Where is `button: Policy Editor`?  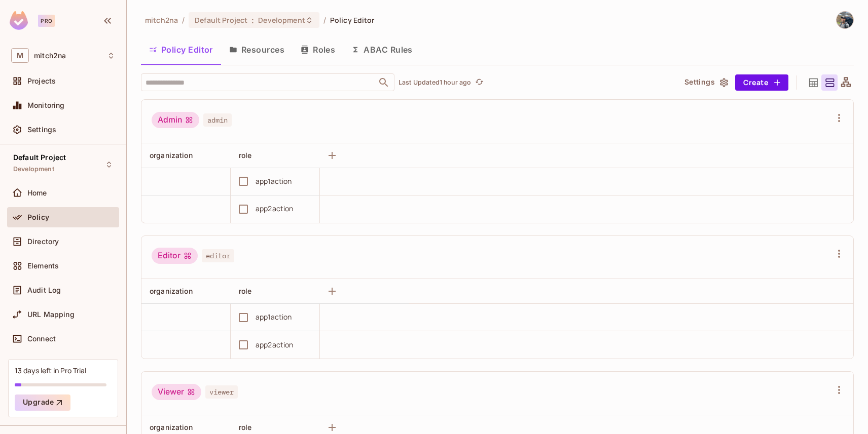
button: Policy Editor is located at coordinates (181, 50).